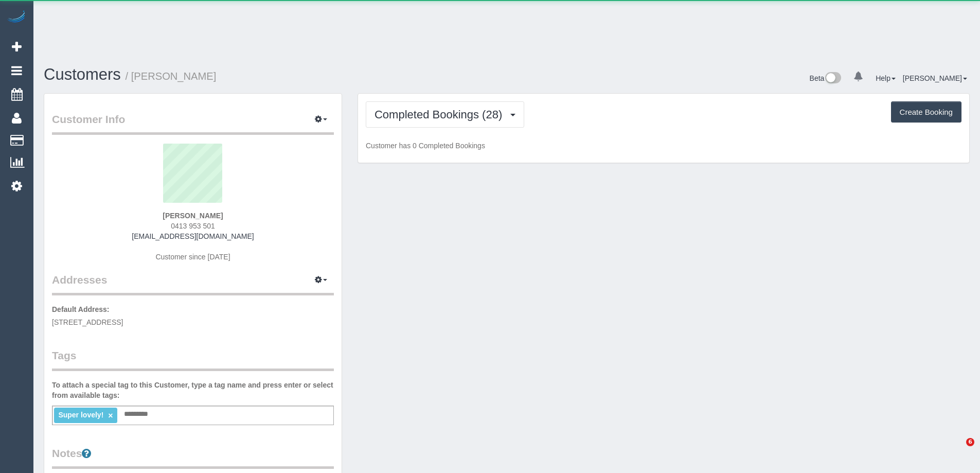  What do you see at coordinates (82, 74) in the screenshot?
I see `a: Customers` at bounding box center [82, 74].